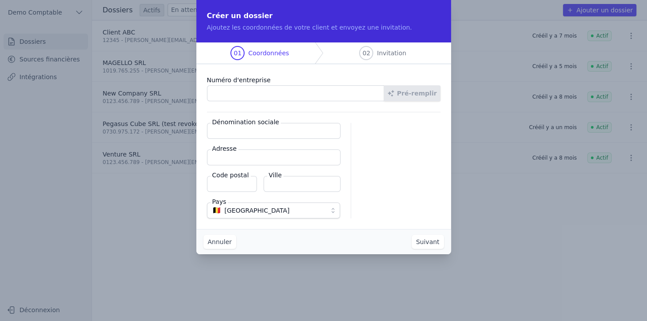  Describe the element at coordinates (324, 27) in the screenshot. I see `p: Ajoutez les coordonnées de votre client et envoyez une invitation.` at that location.